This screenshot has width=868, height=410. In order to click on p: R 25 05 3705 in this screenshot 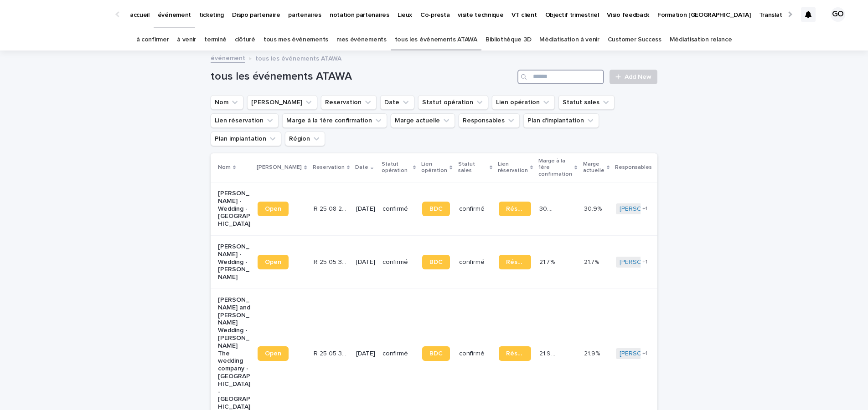, I will do `click(331, 261)`.